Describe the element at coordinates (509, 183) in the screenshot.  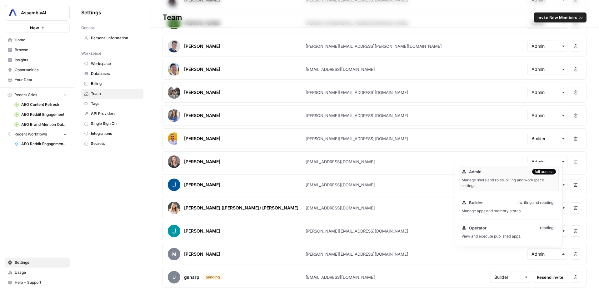
I see `div: Manage users and roles, billing and workspace settings.` at that location.